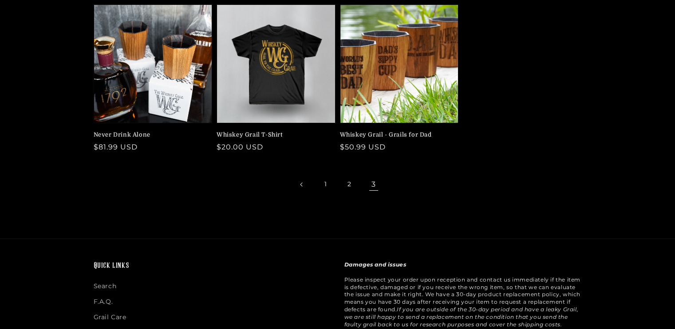 Image resolution: width=675 pixels, height=329 pixels. What do you see at coordinates (326, 185) in the screenshot?
I see `a: Page 1` at bounding box center [326, 185].